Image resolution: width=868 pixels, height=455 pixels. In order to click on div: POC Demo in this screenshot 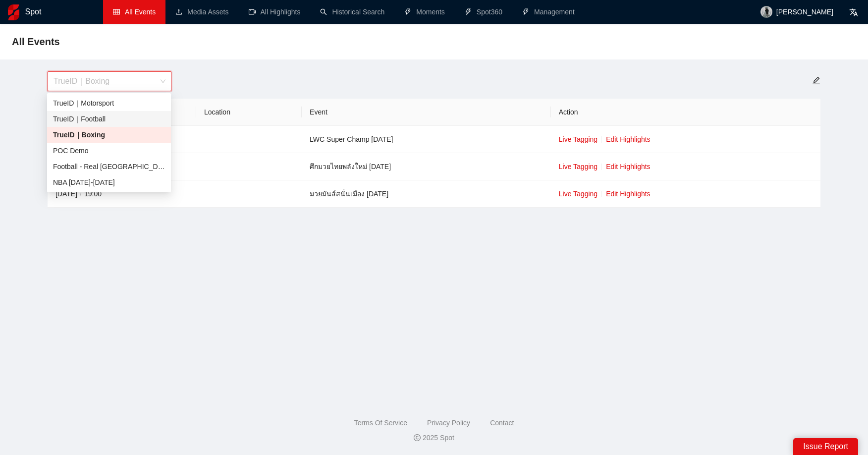, I will do `click(109, 151)`.